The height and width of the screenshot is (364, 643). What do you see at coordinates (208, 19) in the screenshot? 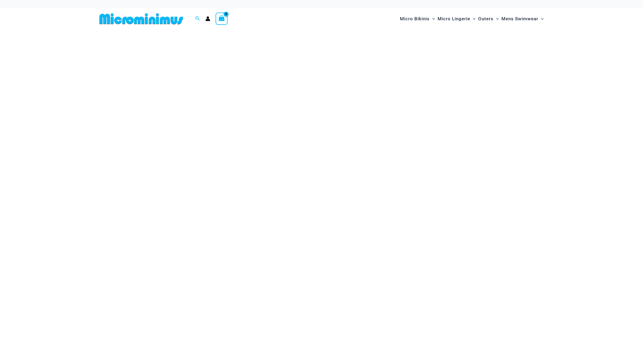
I see `a: Account icon link` at bounding box center [208, 19].